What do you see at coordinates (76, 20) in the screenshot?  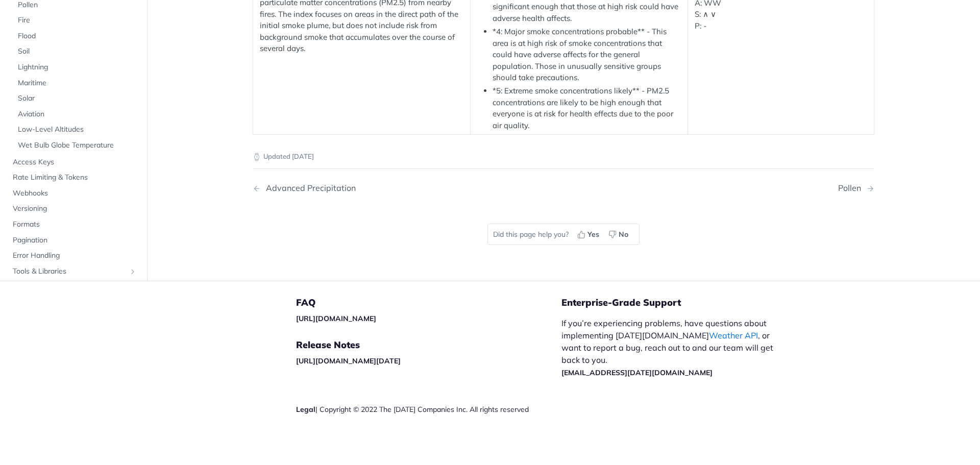 I see `a: Fire` at bounding box center [76, 20].